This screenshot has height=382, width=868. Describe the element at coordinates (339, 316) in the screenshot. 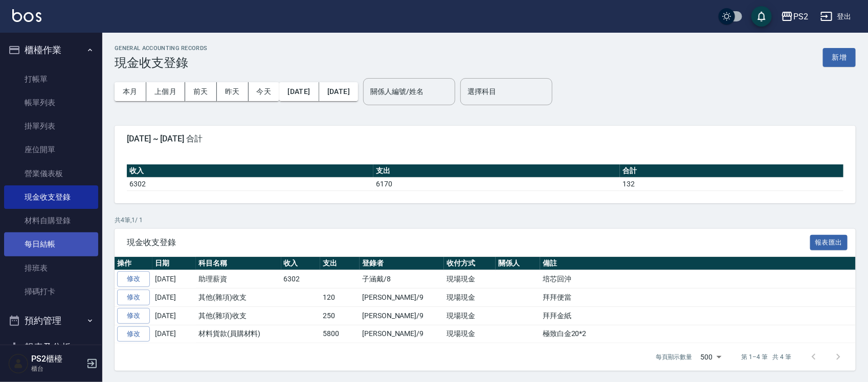

I see `td: 250` at that location.